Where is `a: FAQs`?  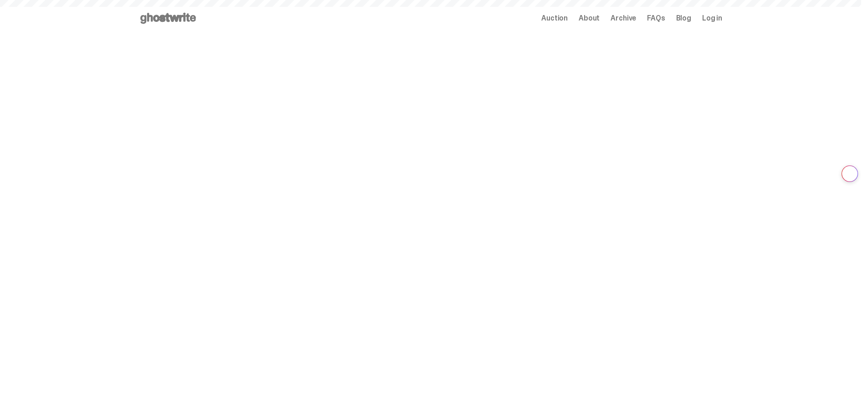
a: FAQs is located at coordinates (656, 18).